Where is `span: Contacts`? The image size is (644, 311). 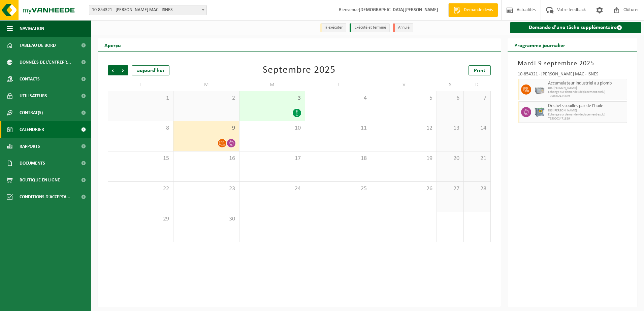
span: Contacts is located at coordinates (29, 79).